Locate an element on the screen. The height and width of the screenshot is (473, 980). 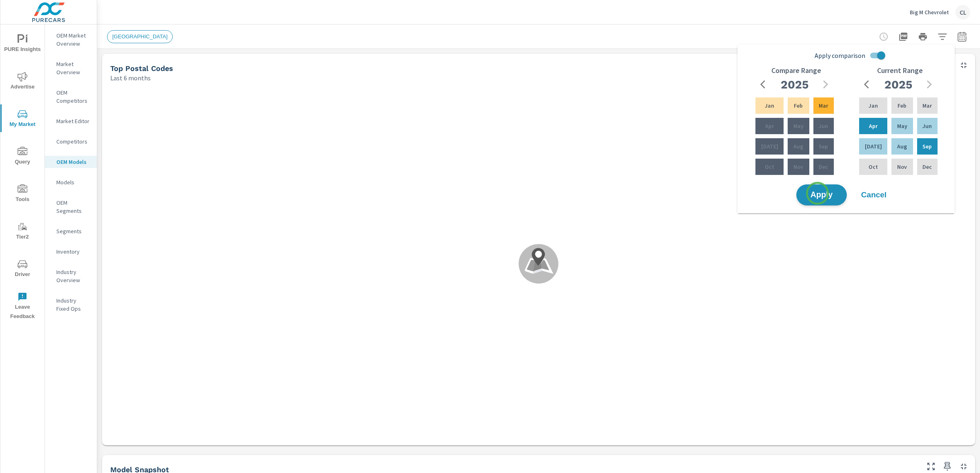
p: OEM Models is located at coordinates (73, 162).